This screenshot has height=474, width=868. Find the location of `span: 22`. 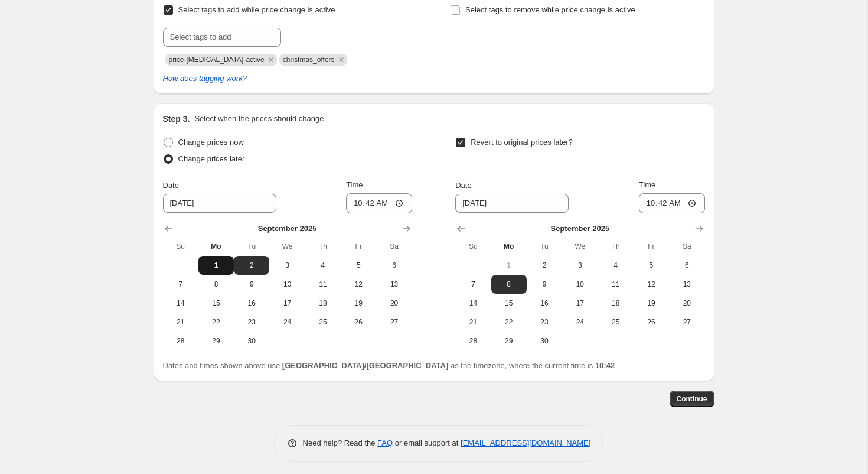

span: 22 is located at coordinates (216, 322).